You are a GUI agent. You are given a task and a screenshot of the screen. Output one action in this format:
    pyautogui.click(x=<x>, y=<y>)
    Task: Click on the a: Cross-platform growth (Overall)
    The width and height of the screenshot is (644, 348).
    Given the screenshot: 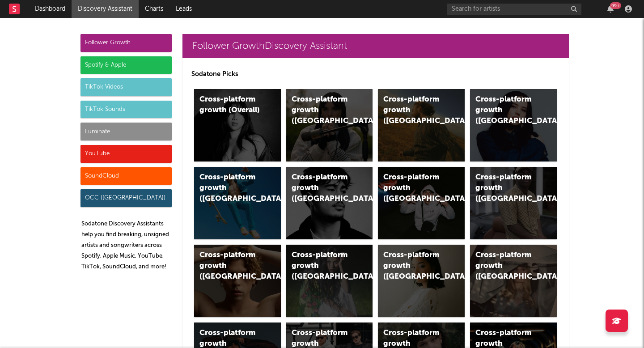 What is the action you would take?
    pyautogui.click(x=238, y=125)
    